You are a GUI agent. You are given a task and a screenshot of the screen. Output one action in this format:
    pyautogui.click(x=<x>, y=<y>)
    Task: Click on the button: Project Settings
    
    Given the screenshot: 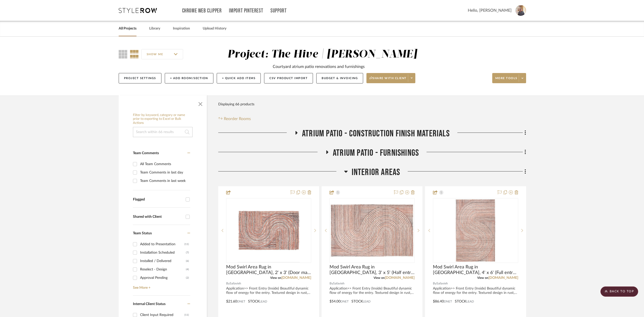 What is the action you would take?
    pyautogui.click(x=140, y=78)
    